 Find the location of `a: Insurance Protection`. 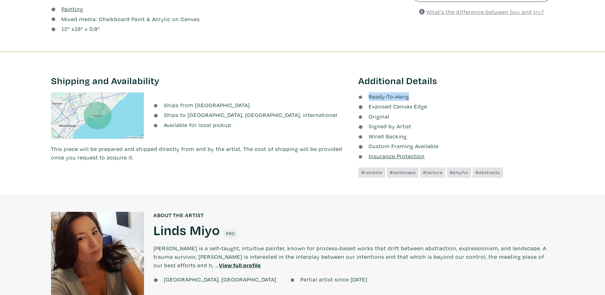

a: Insurance Protection is located at coordinates (391, 156).